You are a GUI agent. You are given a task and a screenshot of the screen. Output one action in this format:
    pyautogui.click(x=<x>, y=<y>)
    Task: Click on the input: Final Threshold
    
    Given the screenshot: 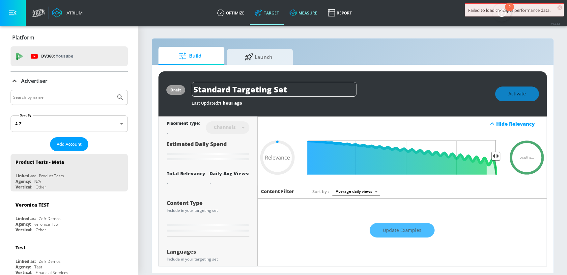 What is the action you would take?
    pyautogui.click(x=402, y=158)
    